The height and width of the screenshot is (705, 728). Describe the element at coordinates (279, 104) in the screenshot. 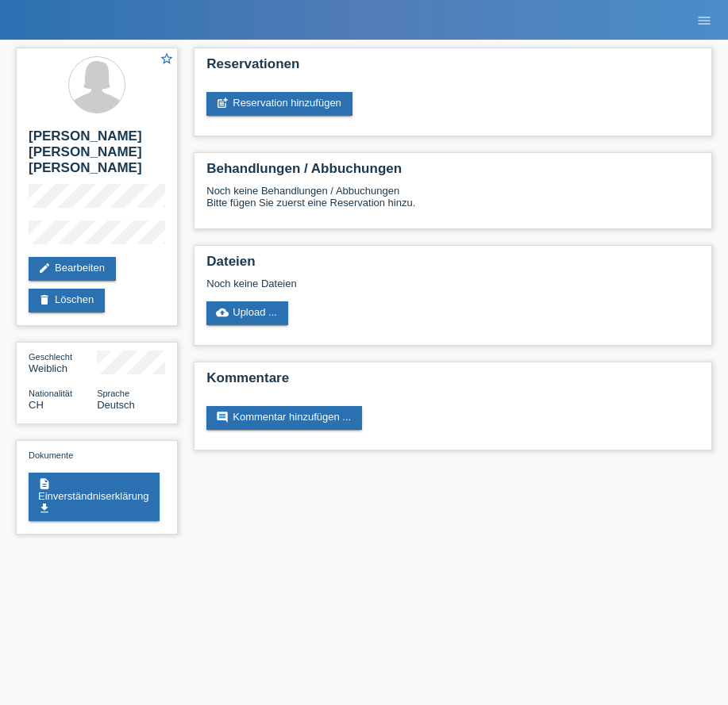

I see `a: post_addReservation hinzufügen` at that location.